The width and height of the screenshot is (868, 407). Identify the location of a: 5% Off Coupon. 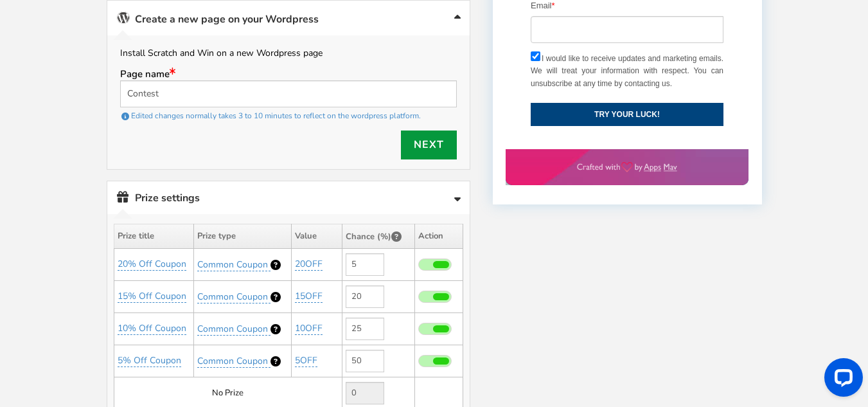
(149, 361).